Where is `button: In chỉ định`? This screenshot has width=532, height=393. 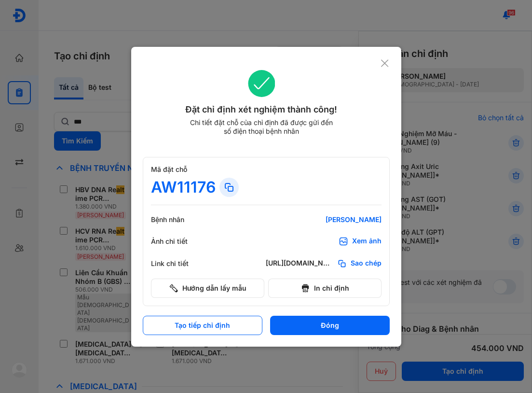 button: In chỉ định is located at coordinates (325, 288).